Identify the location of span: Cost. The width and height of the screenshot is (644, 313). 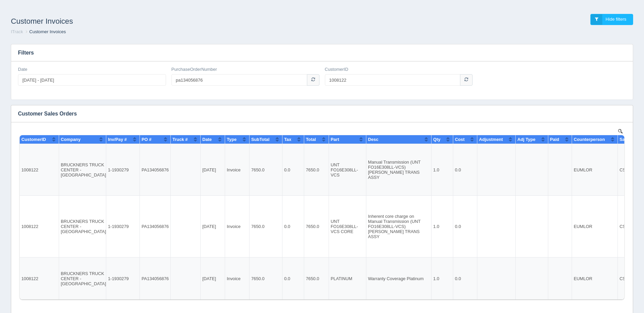
(442, 10).